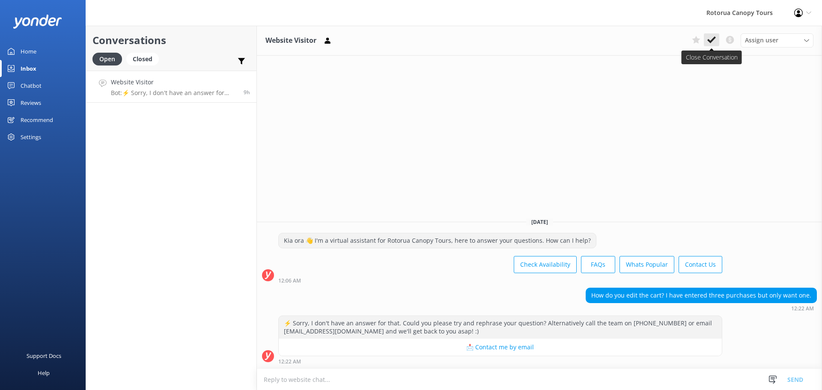 The image size is (822, 390). Describe the element at coordinates (31, 86) in the screenshot. I see `div: Chatbot` at that location.